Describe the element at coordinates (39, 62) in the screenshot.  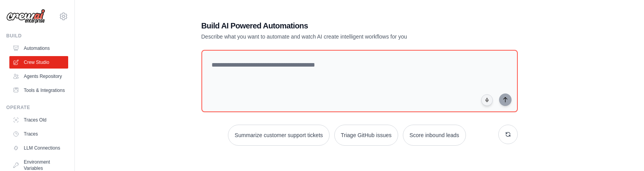
I see `a: Crew Studio` at that location.